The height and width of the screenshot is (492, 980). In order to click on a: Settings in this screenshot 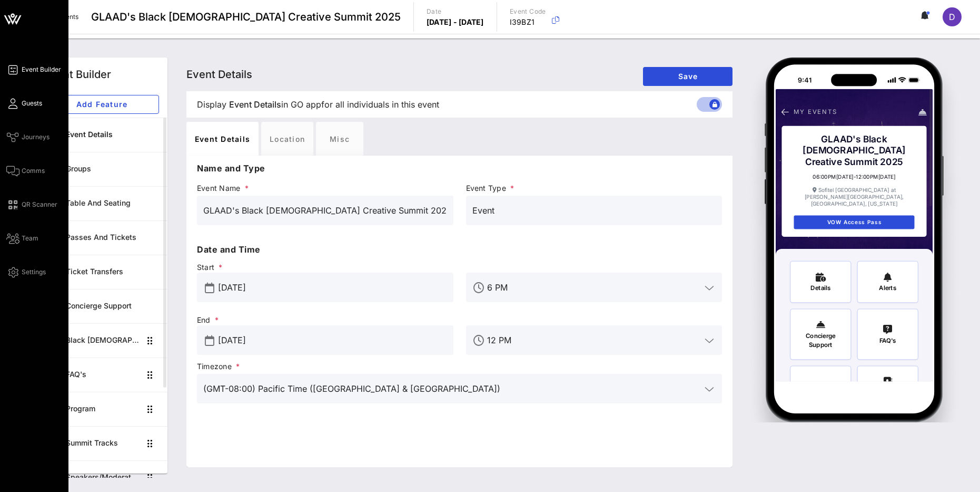, I will do `click(26, 272)`.